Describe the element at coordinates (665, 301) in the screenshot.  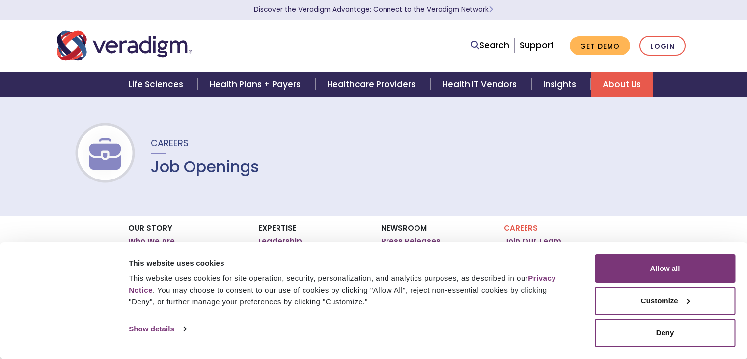
I see `button: Customize` at that location.